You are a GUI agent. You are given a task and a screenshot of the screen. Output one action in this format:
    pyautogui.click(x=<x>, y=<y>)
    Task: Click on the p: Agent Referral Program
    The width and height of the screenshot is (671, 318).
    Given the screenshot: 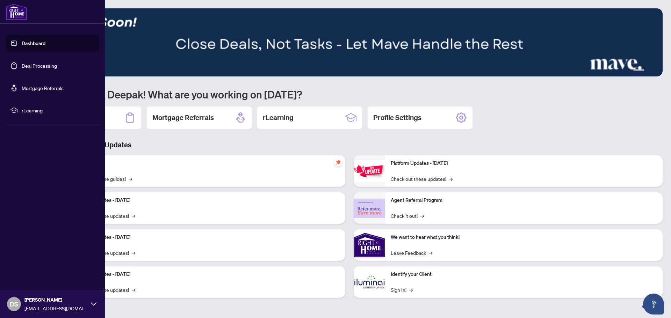 What is the action you would take?
    pyautogui.click(x=524, y=201)
    